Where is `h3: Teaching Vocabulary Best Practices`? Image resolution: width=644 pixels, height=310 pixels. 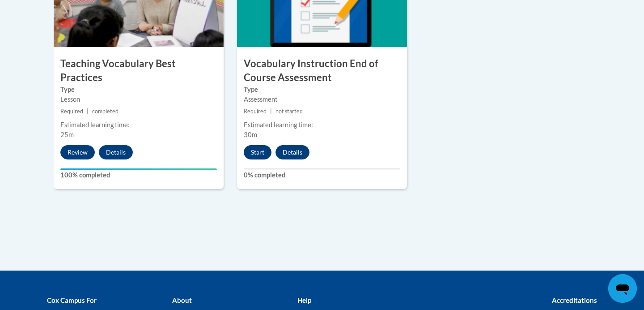 h3: Teaching Vocabulary Best Practices is located at coordinates (139, 71).